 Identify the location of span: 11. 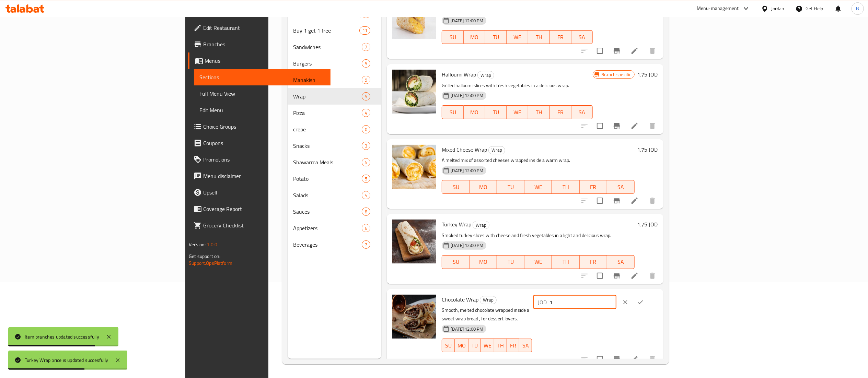
(365, 31).